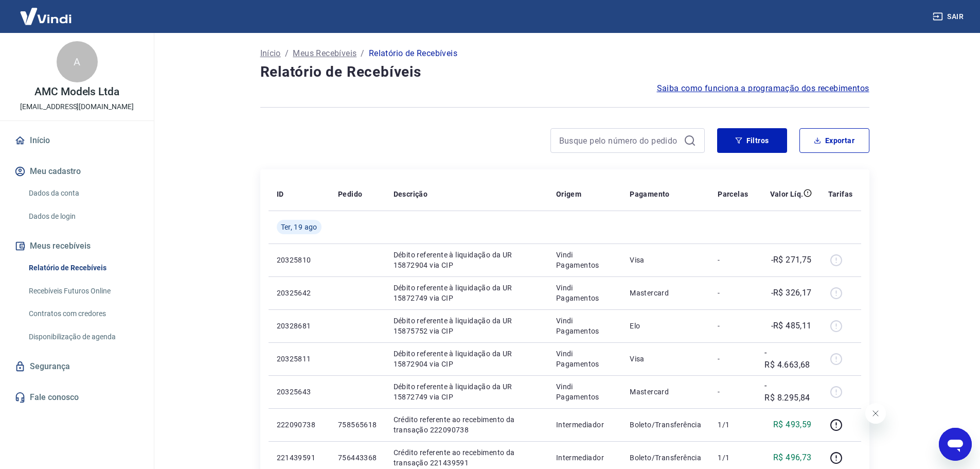 The image size is (980, 469). Describe the element at coordinates (299, 457) in the screenshot. I see `p: 221439591` at that location.